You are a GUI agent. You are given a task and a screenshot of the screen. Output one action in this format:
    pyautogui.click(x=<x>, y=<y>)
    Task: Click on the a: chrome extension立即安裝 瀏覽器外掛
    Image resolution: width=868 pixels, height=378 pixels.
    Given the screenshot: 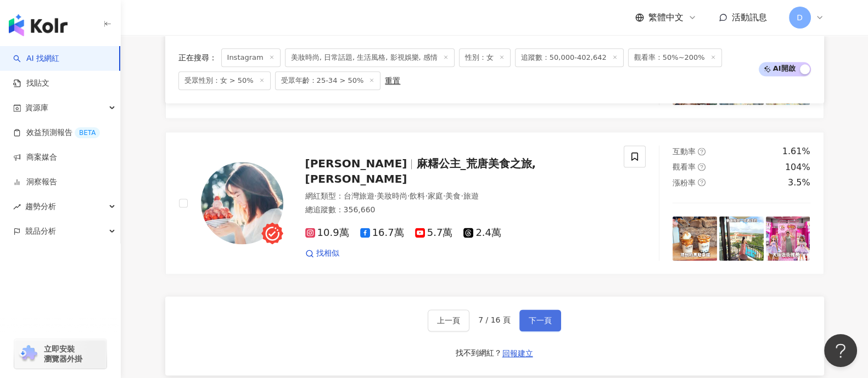 What is the action you would take?
    pyautogui.click(x=60, y=354)
    